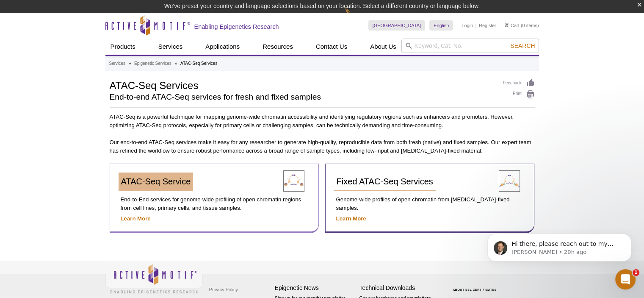 This screenshot has height=298, width=644. Describe the element at coordinates (85, 31) in the screenshot. I see `div: message notification from Stefan, 20h ago. Hi there, please reach out to my colleague michelle at...` at that location.